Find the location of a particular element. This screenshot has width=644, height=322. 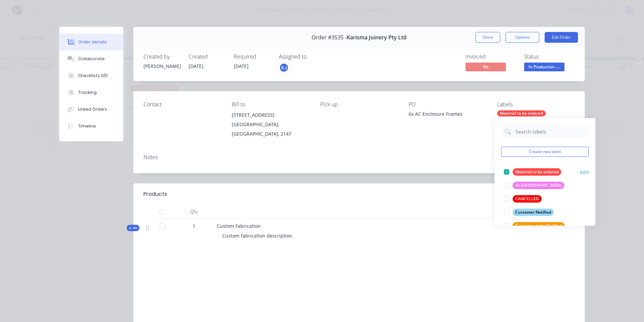

span: Karisma Joinery Pty Ltd is located at coordinates (377, 37).